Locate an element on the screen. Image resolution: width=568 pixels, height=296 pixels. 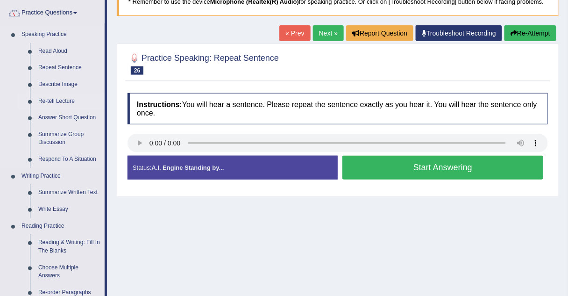
a: Write Essay is located at coordinates (69, 209).